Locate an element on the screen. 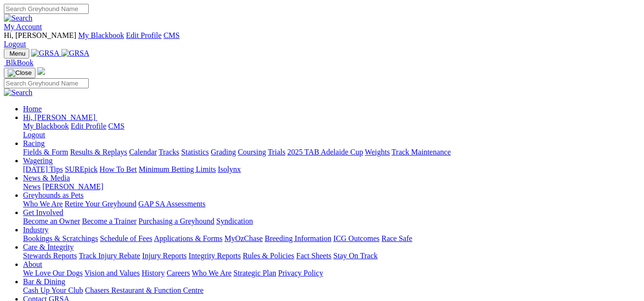 This screenshot has height=301, width=644. a: Stewards Reports is located at coordinates (50, 255).